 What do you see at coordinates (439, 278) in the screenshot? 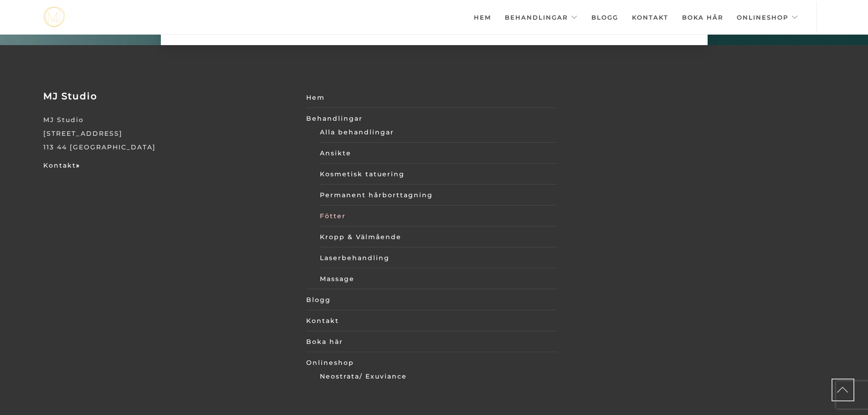
I see `a: Massage` at bounding box center [439, 278].